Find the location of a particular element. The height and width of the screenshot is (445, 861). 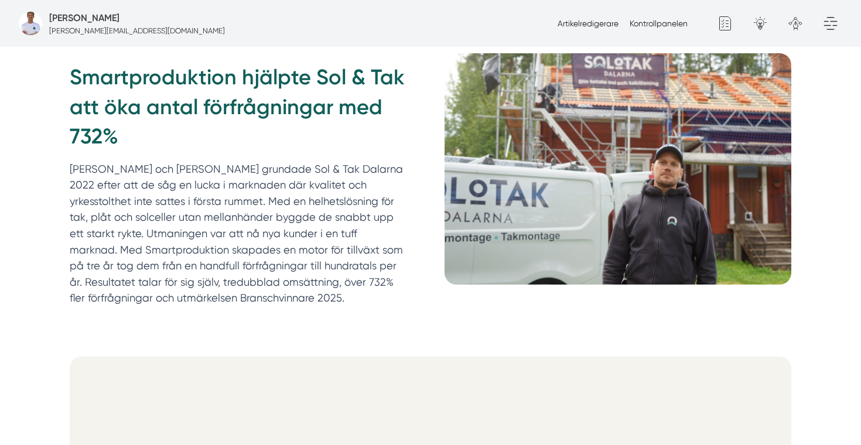

h1: Smartproduktion hjälpte Sol & Tak att öka antal förfrågningar med 732% is located at coordinates (243, 111).